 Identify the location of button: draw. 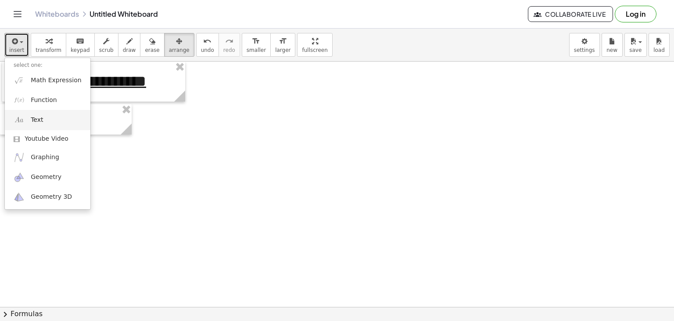
(130, 45).